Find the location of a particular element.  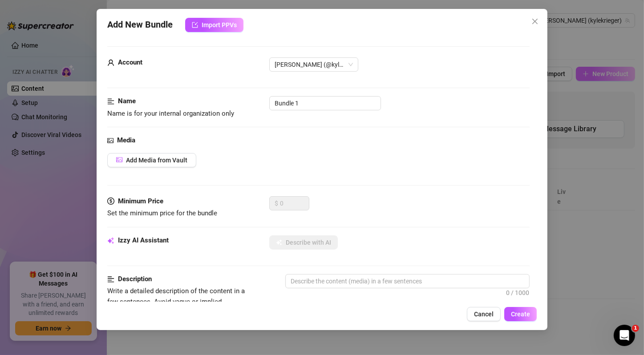

button: Describe with AI is located at coordinates (303, 243).